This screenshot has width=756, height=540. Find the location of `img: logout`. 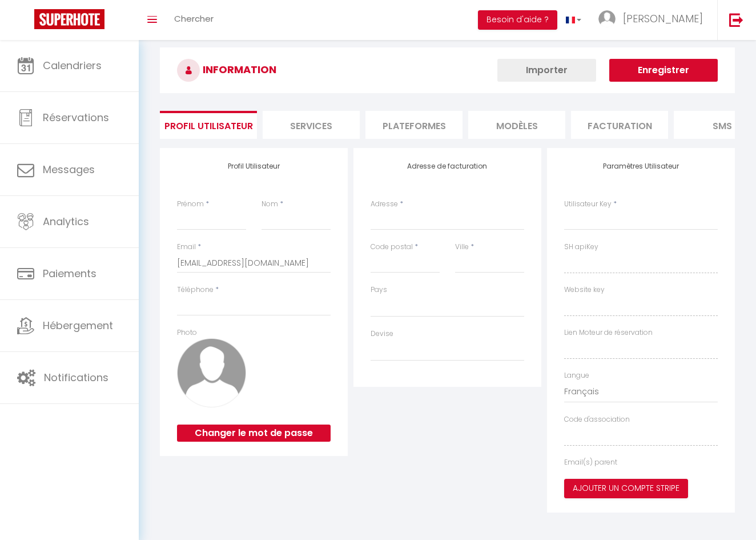

img: logout is located at coordinates (736, 19).